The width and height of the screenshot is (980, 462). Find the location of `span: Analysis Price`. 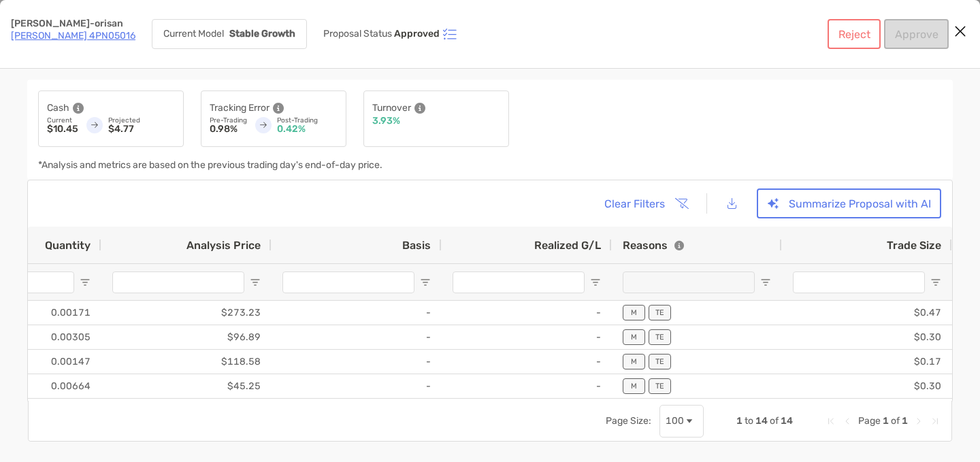

span: Analysis Price is located at coordinates (223, 245).